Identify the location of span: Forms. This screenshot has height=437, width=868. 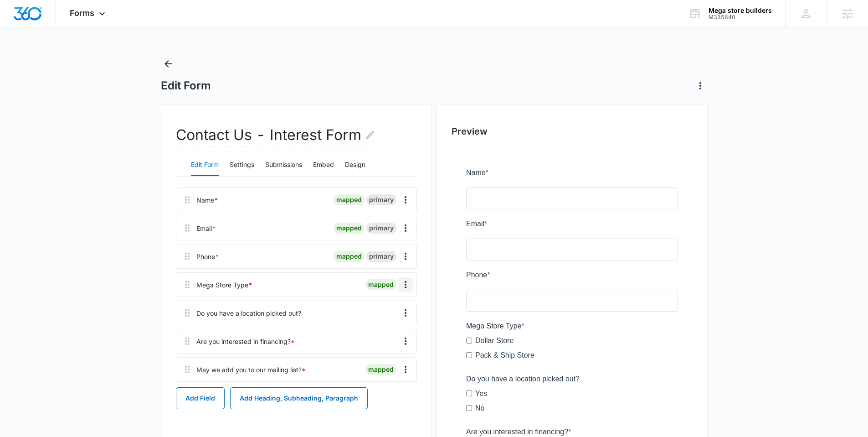
(82, 13).